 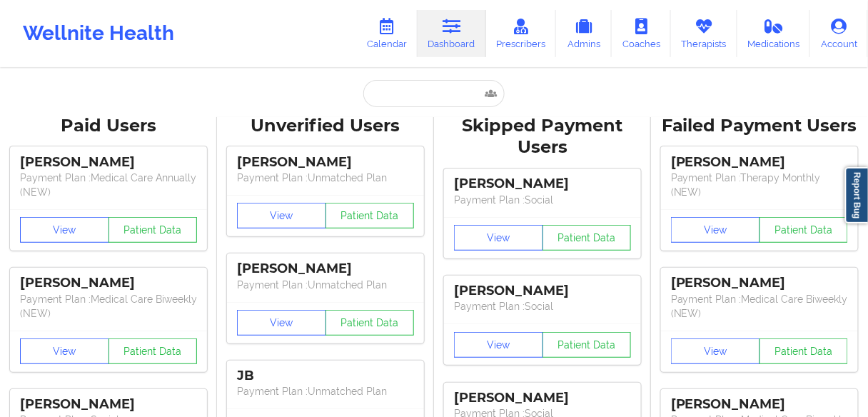 What do you see at coordinates (325, 375) in the screenshot?
I see `div: JB` at bounding box center [325, 375].